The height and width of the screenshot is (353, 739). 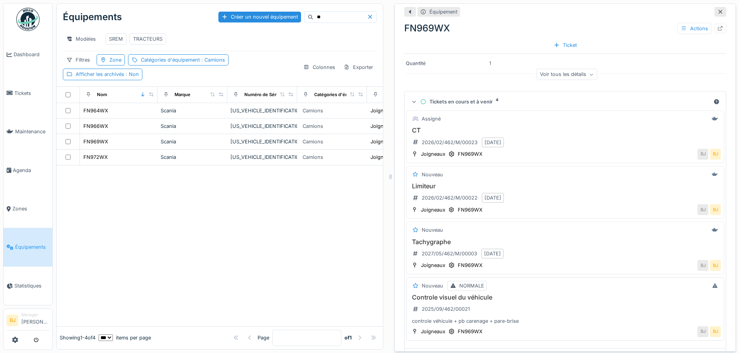 What do you see at coordinates (31, 54) in the screenshot?
I see `span: Dashboard` at bounding box center [31, 54].